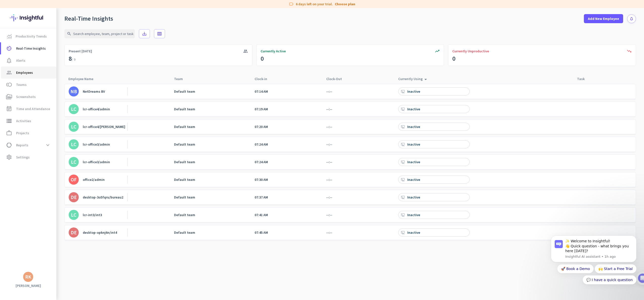  What do you see at coordinates (50, 20) in the screenshot?
I see `div: message notification from Insightful AI assistant, 1h ago. ✨ Welcome to Insightful! 👋 Quick quest...` at bounding box center [50, 20].